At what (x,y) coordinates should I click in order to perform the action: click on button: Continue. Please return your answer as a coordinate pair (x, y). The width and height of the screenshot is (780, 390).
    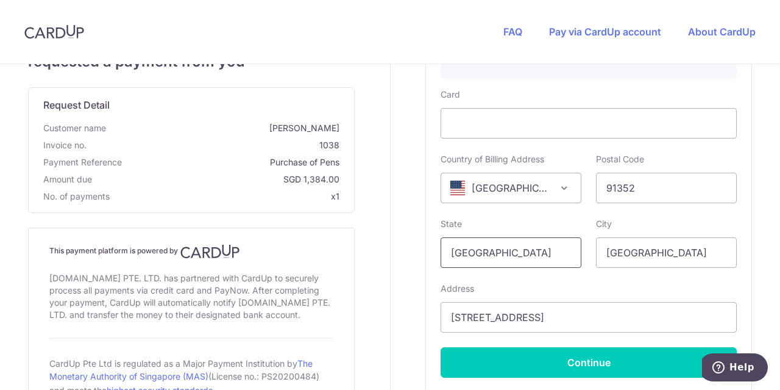
    Looking at the image, I should click on (589, 362).